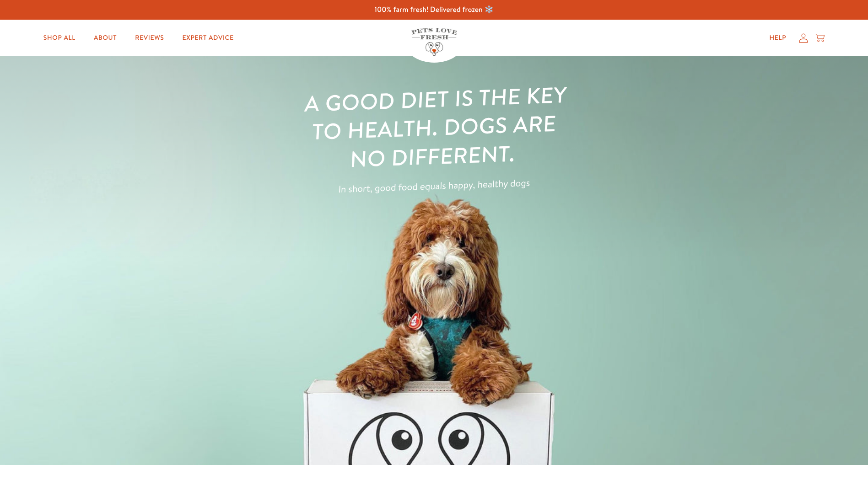 The height and width of the screenshot is (491, 868). Describe the element at coordinates (434, 187) in the screenshot. I see `p: In short, good food equals happy, healthy dogs` at that location.